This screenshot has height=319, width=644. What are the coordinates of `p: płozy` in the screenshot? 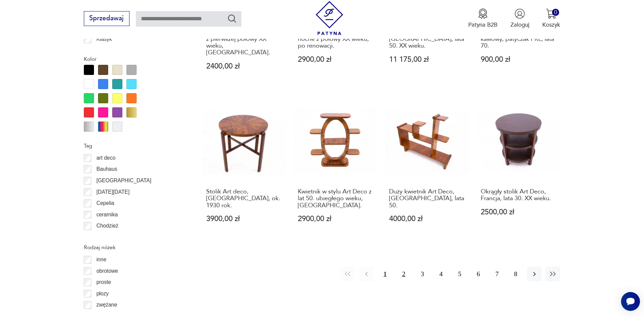 It's located at (103, 294).